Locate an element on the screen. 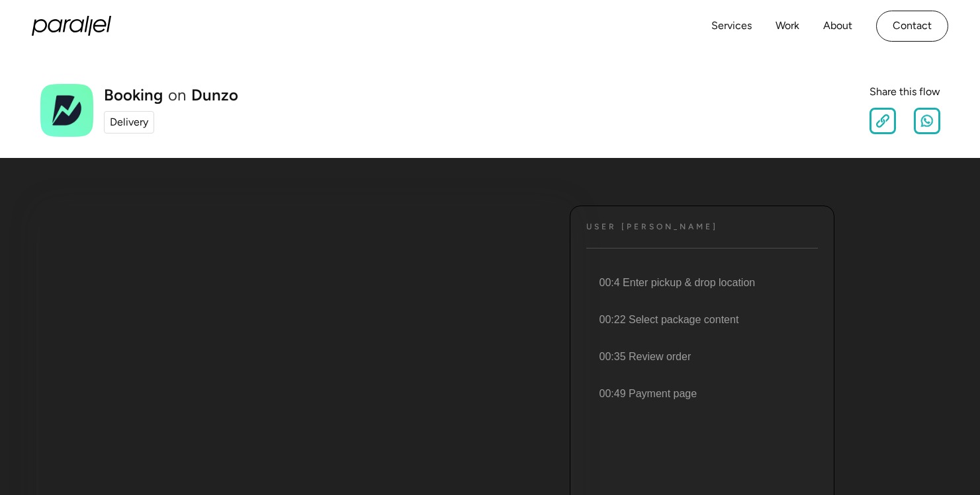 The height and width of the screenshot is (495, 980). div: on is located at coordinates (177, 96).